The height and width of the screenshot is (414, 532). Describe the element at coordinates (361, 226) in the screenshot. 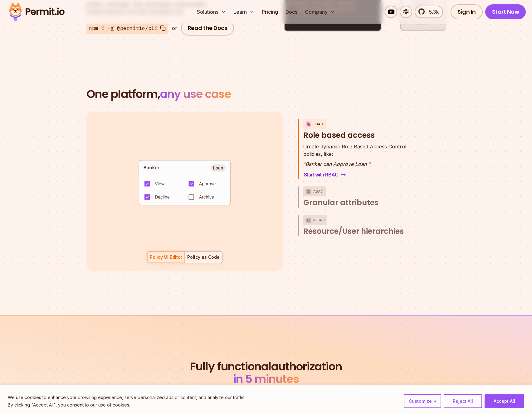

I see `button: ReBACResource/User hierarchies` at that location.